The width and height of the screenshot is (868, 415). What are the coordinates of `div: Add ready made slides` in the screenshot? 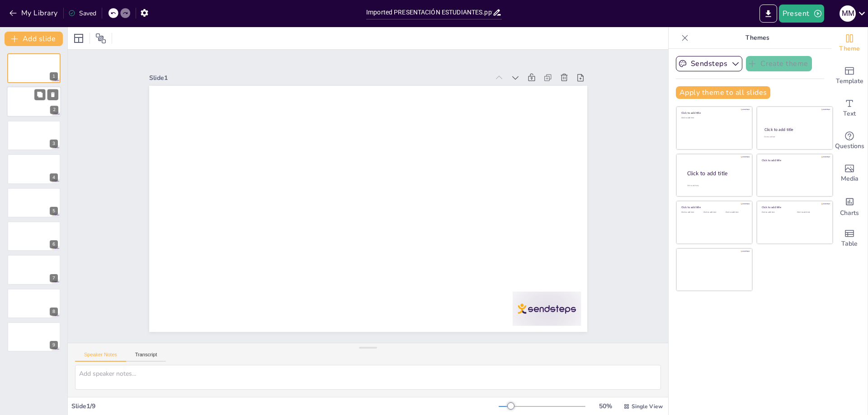 It's located at (850, 76).